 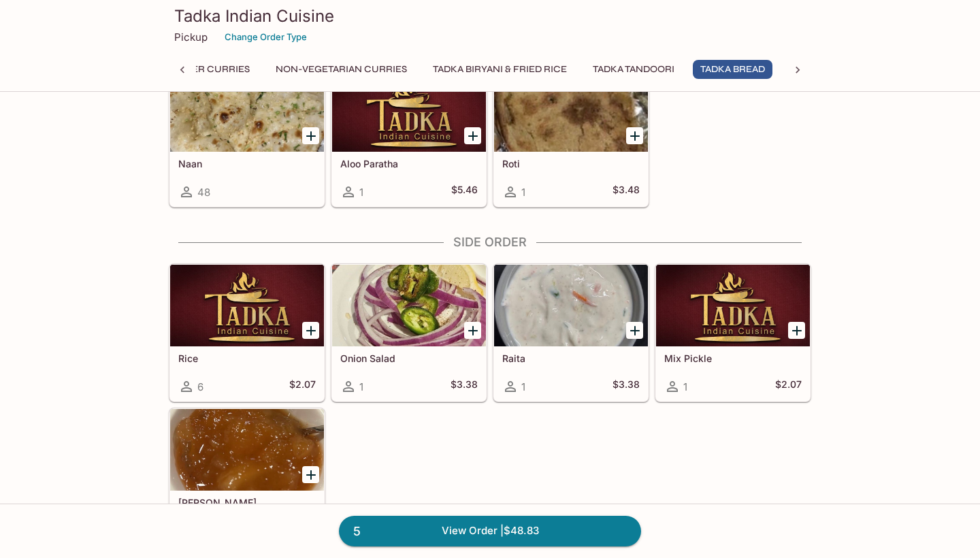 What do you see at coordinates (311, 135) in the screenshot?
I see `button: Add Naan` at bounding box center [311, 135].